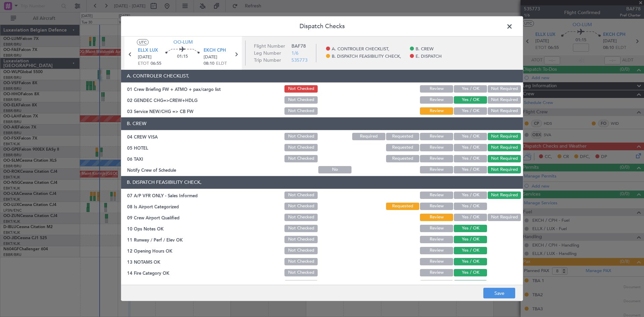 This screenshot has height=317, width=644. I want to click on header: Dispatch Checks, so click(322, 26).